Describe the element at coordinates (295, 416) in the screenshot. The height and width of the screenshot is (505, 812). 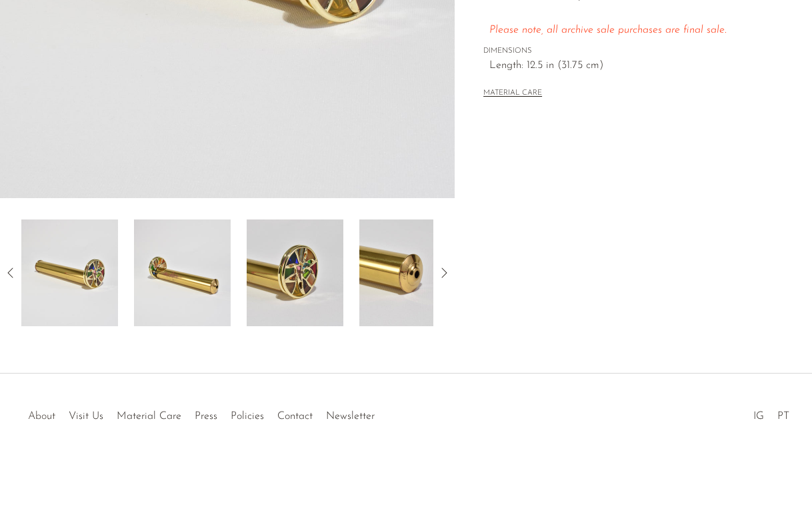
I see `a: Contact` at that location.